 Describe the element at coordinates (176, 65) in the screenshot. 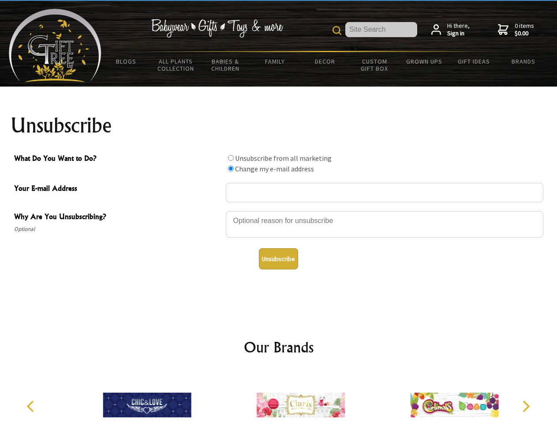

I see `a: All Plants Collection` at that location.